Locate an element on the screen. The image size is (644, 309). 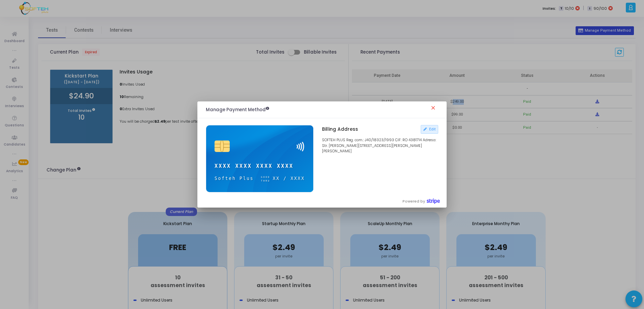
button: Edit is located at coordinates (430, 129).